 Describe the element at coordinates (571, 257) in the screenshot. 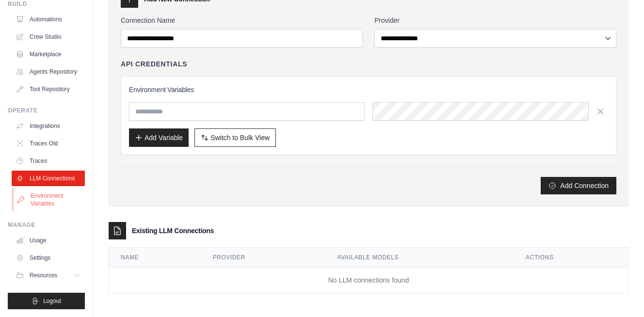

I see `th: Actions` at that location.